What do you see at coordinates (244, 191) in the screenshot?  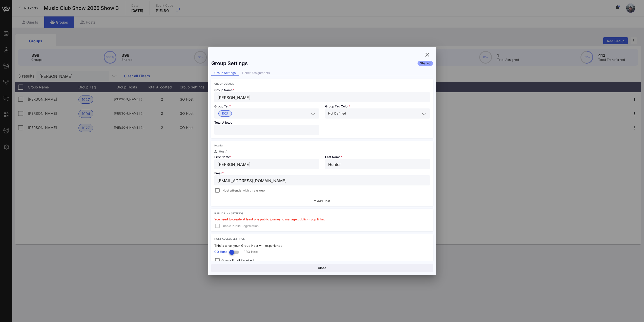 I see `span: Host attends with this group` at bounding box center [244, 191].